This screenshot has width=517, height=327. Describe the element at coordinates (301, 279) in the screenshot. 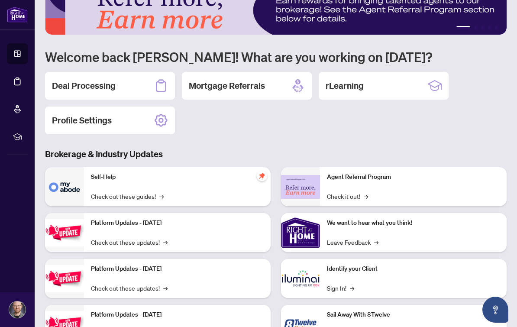

I see `img: Identify your Client` at that location.